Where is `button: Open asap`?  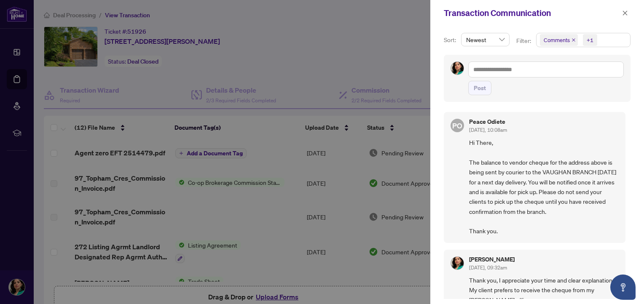
button: Open asap is located at coordinates (623, 288).